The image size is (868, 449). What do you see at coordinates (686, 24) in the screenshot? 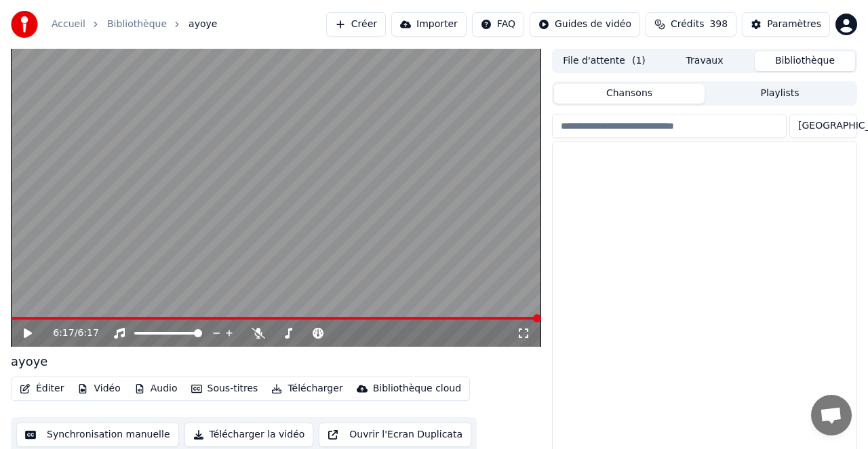
I see `span: Crédits` at bounding box center [686, 24].